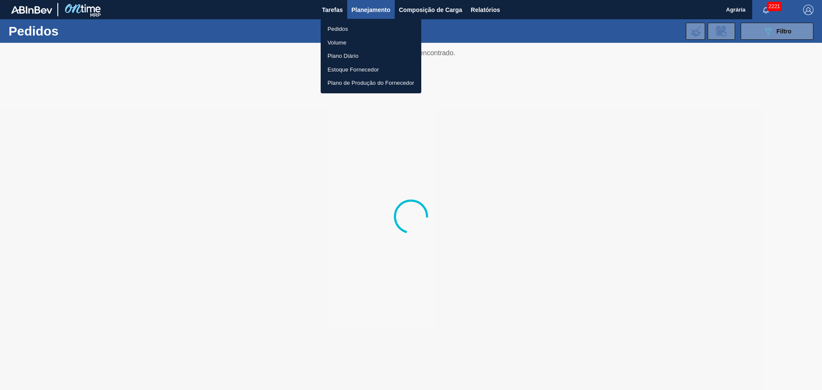 This screenshot has height=390, width=822. Describe the element at coordinates (371, 56) in the screenshot. I see `a: Plano Diário` at that location.